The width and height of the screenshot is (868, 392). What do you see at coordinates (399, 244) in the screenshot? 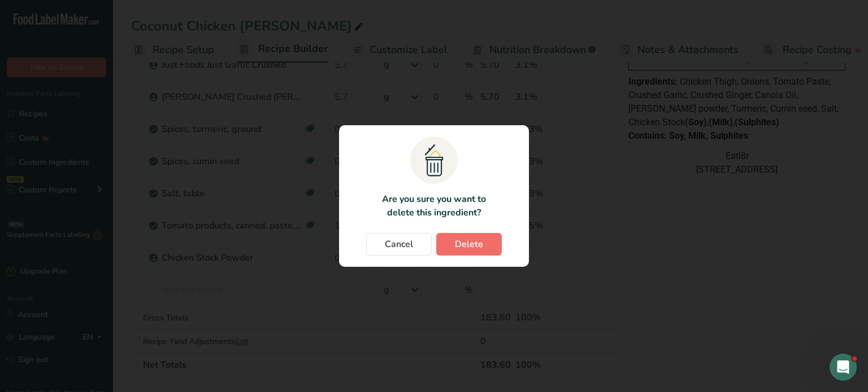
I see `span: Cancel` at bounding box center [399, 244].